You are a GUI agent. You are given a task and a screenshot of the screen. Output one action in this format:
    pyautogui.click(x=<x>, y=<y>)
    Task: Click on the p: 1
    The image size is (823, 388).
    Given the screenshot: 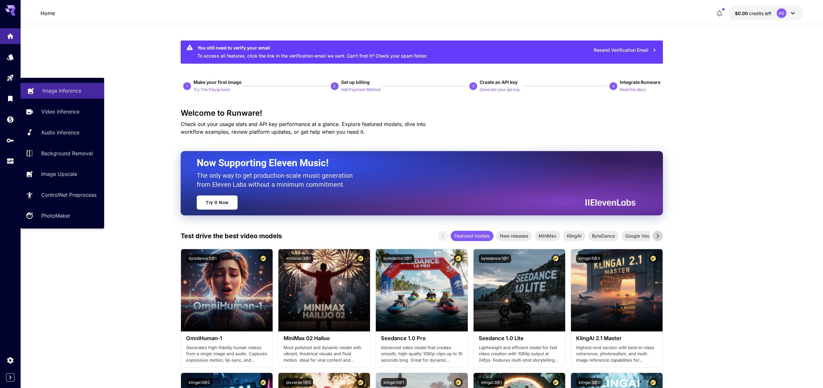 What is the action you would take?
    pyautogui.click(x=187, y=86)
    